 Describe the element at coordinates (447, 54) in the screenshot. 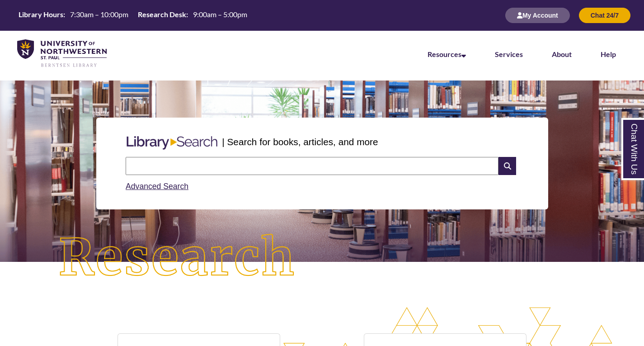

I see `a: Resources` at that location.